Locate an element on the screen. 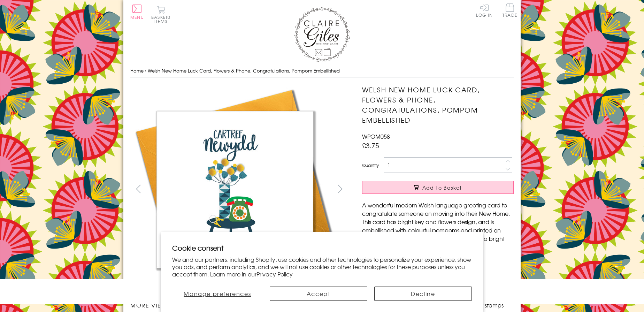 This screenshot has width=644, height=312. span: Trade is located at coordinates (510, 10).